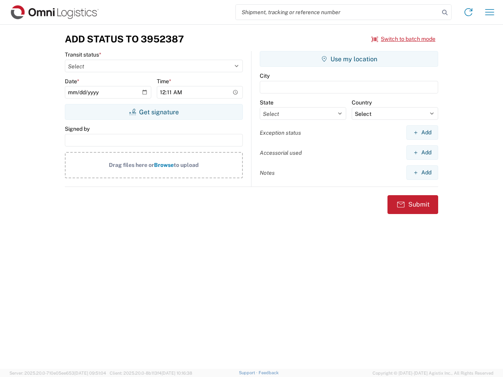 This screenshot has height=377, width=503. I want to click on a: Feedback, so click(268, 373).